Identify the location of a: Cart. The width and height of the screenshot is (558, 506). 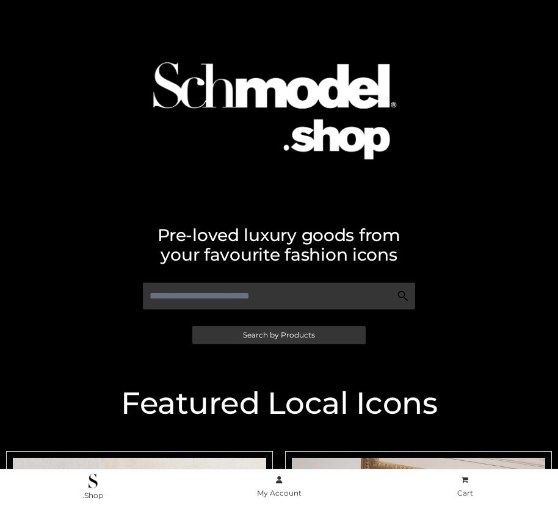
(464, 486).